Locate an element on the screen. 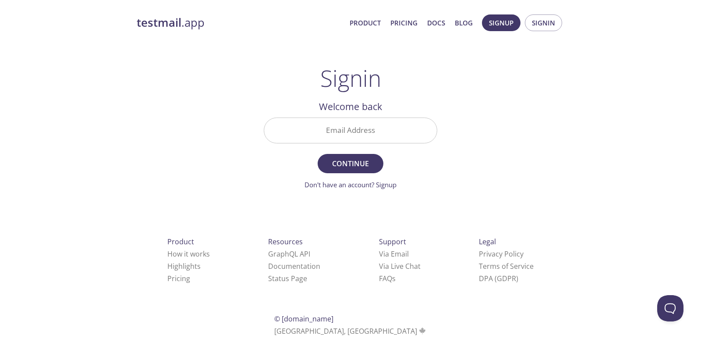 Image resolution: width=701 pixels, height=339 pixels. button: Signin is located at coordinates (543, 23).